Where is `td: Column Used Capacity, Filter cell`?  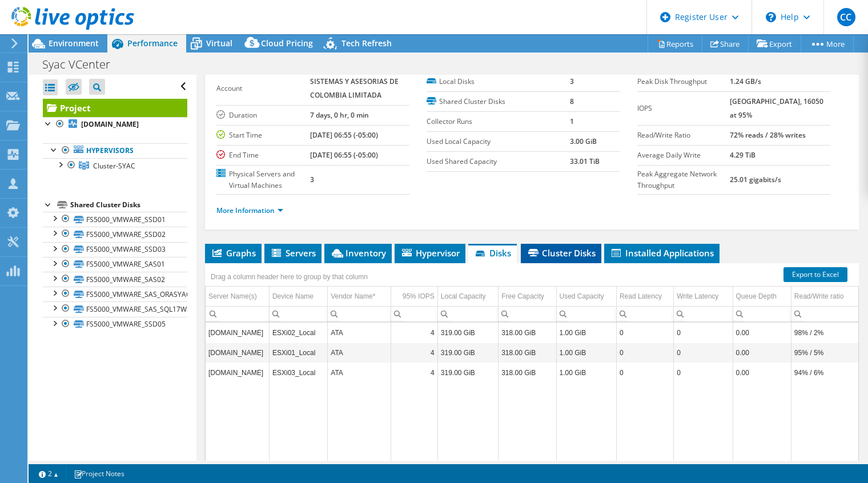 td: Column Used Capacity, Filter cell is located at coordinates (586, 313).